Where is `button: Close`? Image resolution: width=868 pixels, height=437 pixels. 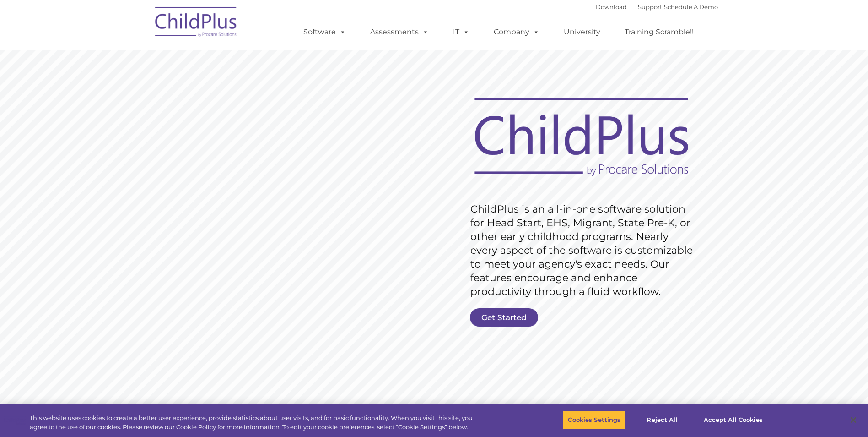
button: Close is located at coordinates (853, 420).